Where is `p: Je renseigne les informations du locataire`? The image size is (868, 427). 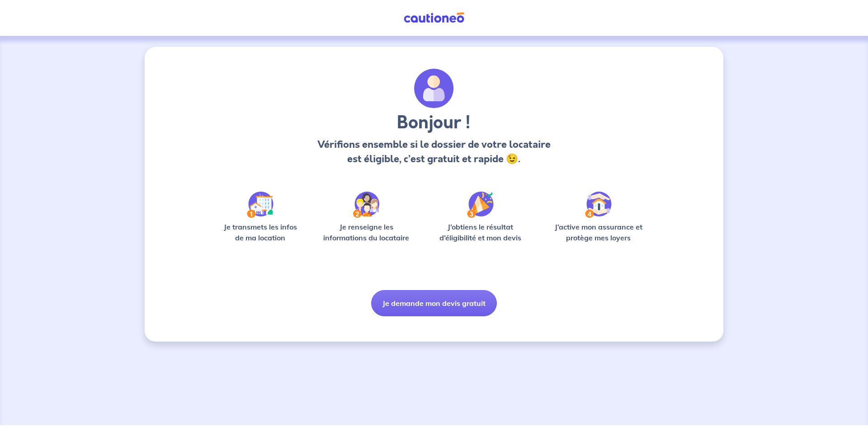
p: Je renseigne les informations du locataire is located at coordinates (366, 232).